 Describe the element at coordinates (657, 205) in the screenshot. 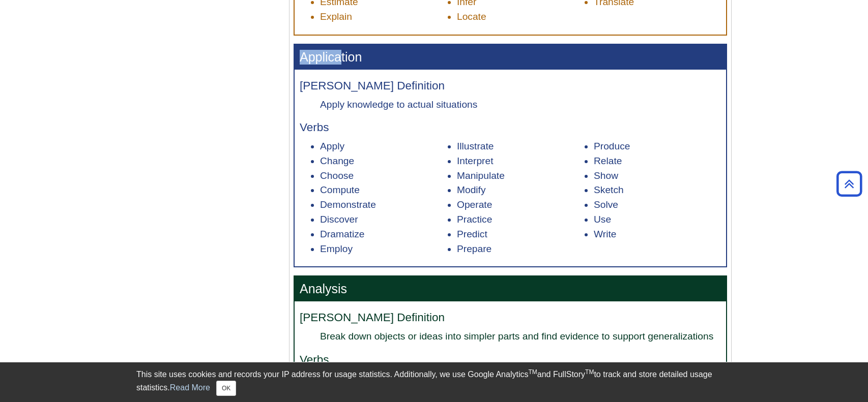

I see `li: Solve` at that location.